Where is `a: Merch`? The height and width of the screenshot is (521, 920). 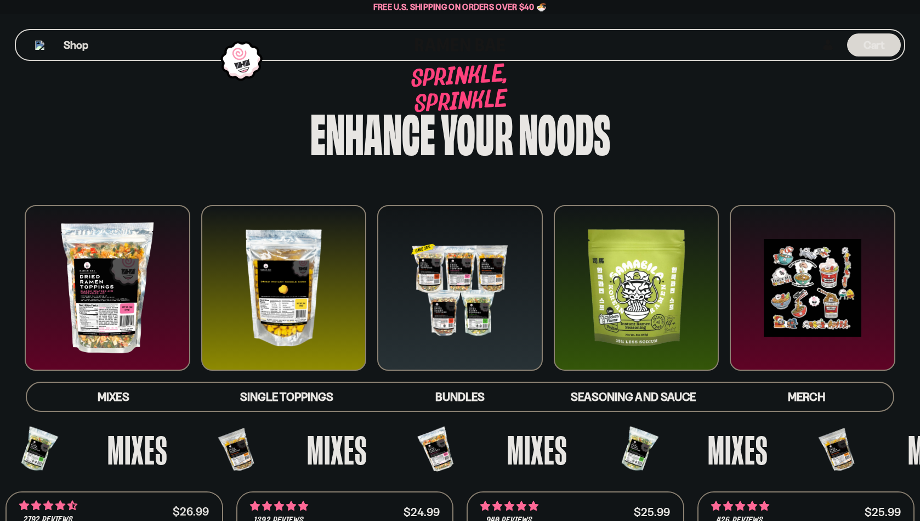
a: Merch is located at coordinates (807, 396).